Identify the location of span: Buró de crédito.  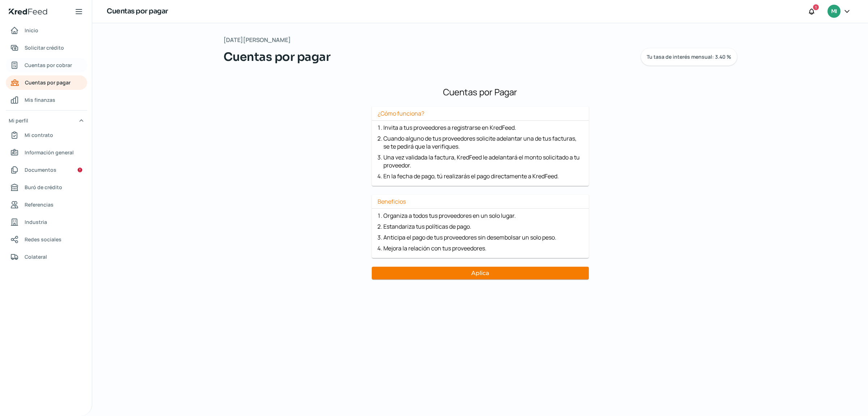
(44, 187).